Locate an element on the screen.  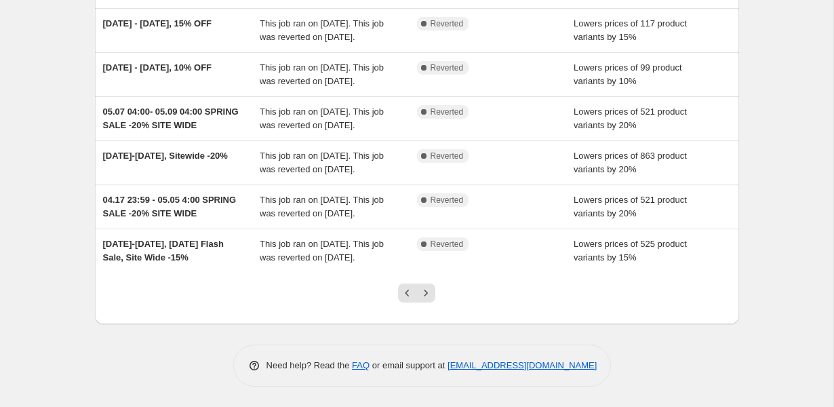
nav: Pagination is located at coordinates (416, 293).